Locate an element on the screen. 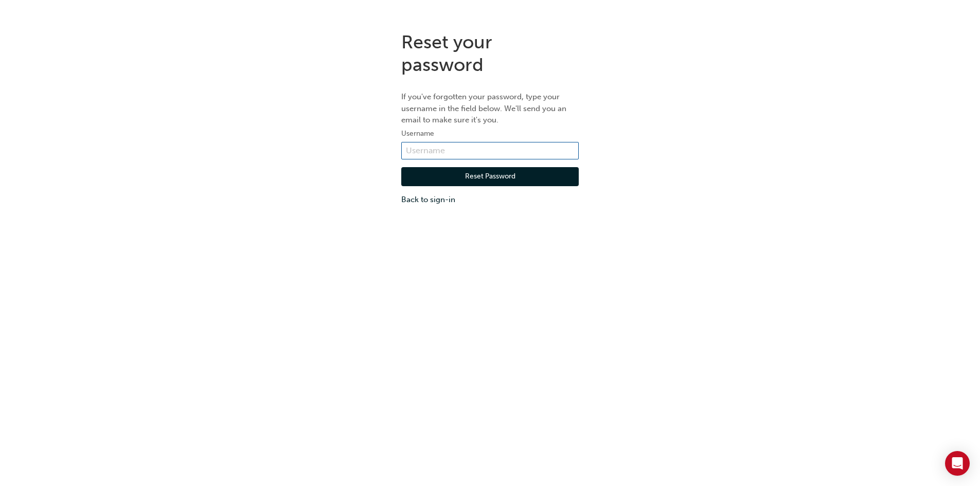 The height and width of the screenshot is (486, 980). div: Open Intercom Messenger is located at coordinates (958, 463).